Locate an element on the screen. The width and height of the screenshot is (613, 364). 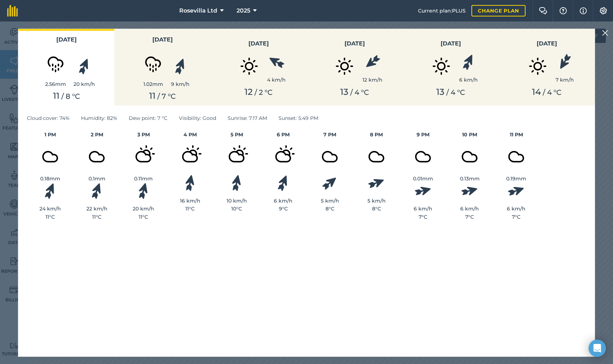
div: 16 km/h is located at coordinates (190, 201).